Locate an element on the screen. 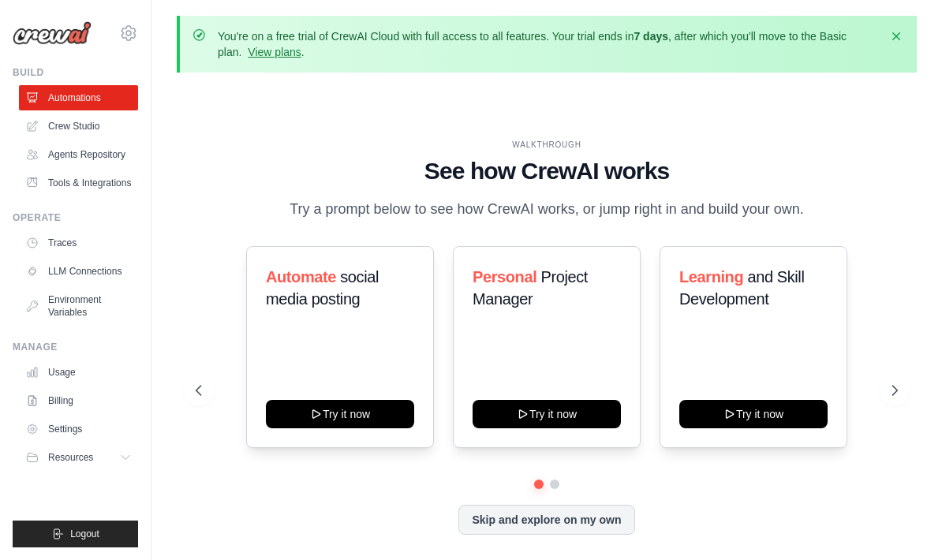  a: Traces is located at coordinates (78, 243).